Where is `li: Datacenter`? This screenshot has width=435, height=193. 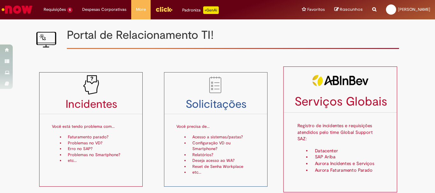 li: Datacenter is located at coordinates (348, 151).